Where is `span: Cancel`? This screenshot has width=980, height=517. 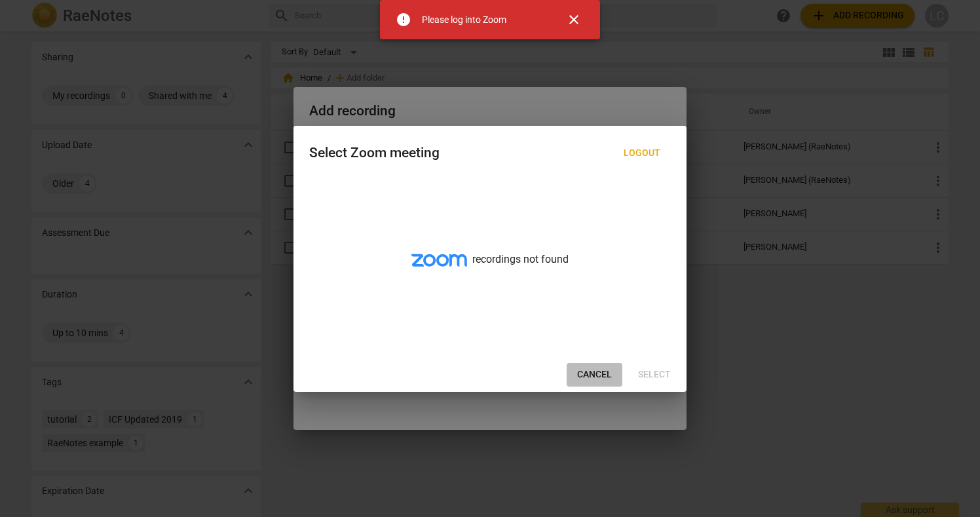
span: Cancel is located at coordinates (594, 375).